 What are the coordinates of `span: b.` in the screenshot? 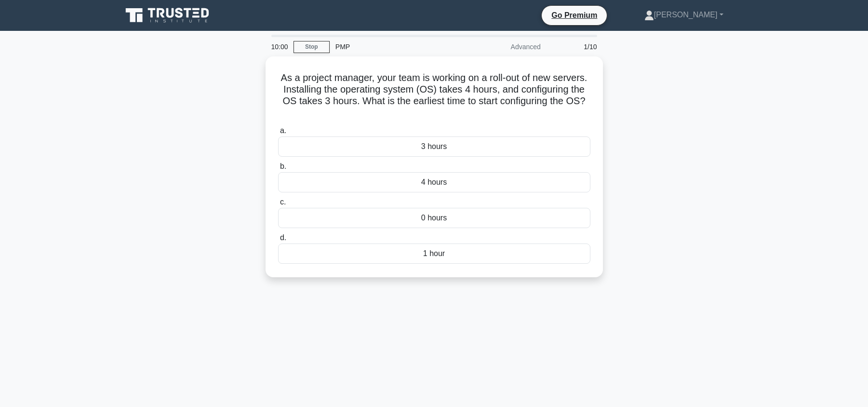 It's located at (283, 166).